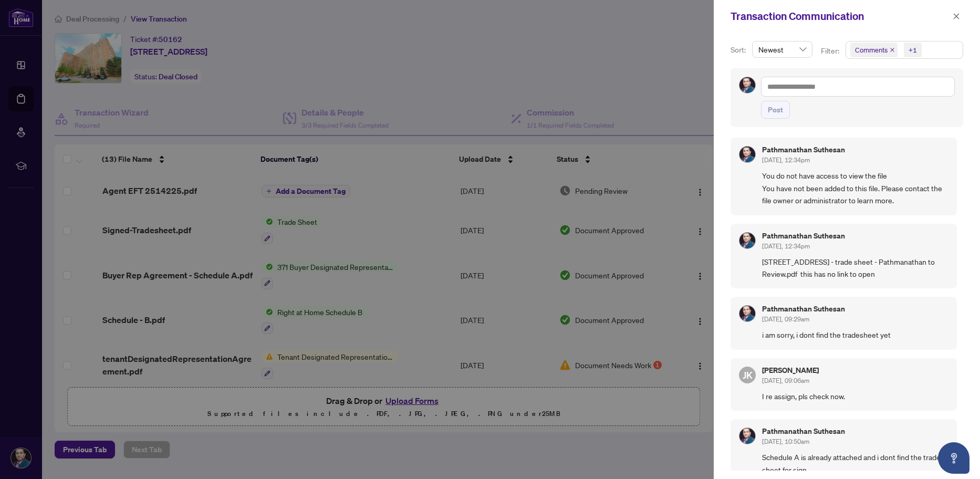  Describe the element at coordinates (839, 16) in the screenshot. I see `div: Transaction Communication` at that location.